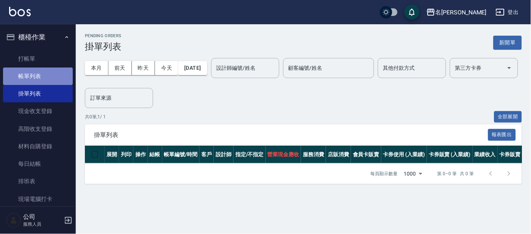 This screenshot has height=234, width=531. I want to click on p: 服務人員, so click(42, 224).